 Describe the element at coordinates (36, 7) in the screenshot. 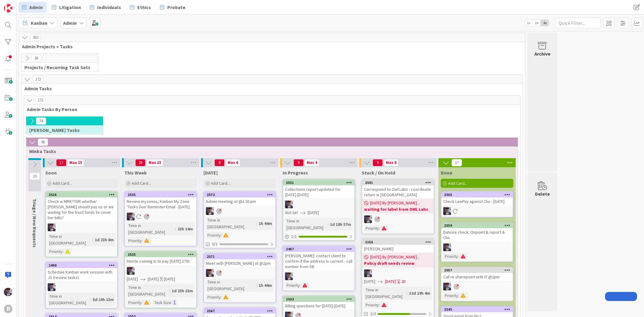

I see `span: Admin` at that location.